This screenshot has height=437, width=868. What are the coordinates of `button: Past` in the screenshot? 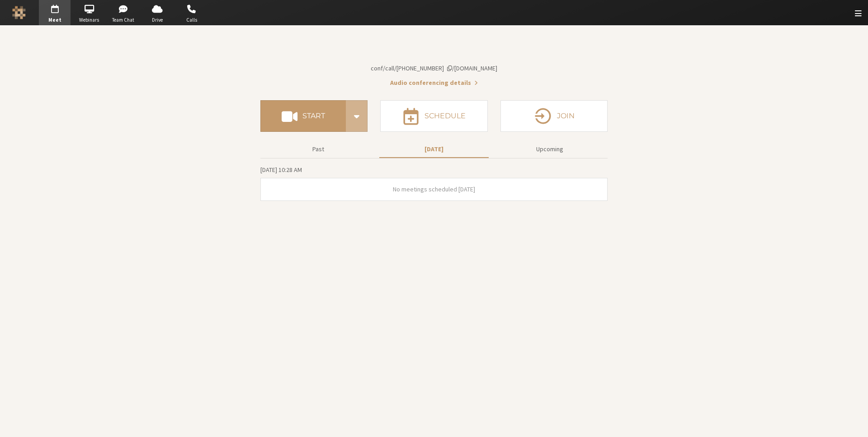 It's located at (319, 149).